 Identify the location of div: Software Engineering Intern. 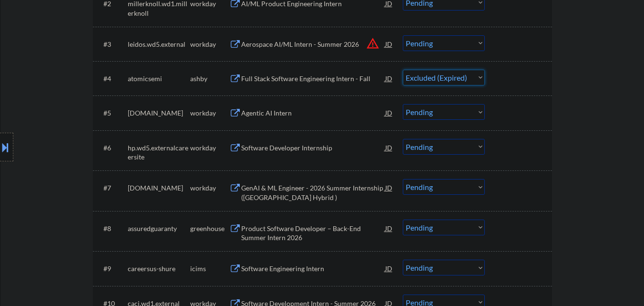
(313, 269).